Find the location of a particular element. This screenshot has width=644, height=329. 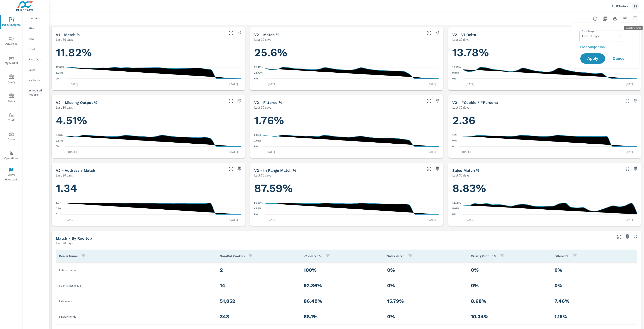

text: 31.46% is located at coordinates (258, 67).